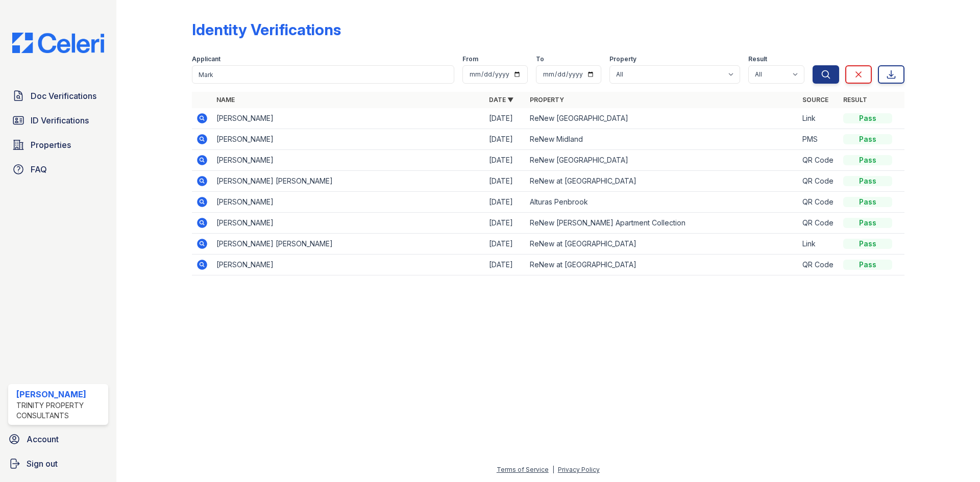 The height and width of the screenshot is (482, 980). I want to click on label: Property, so click(623, 59).